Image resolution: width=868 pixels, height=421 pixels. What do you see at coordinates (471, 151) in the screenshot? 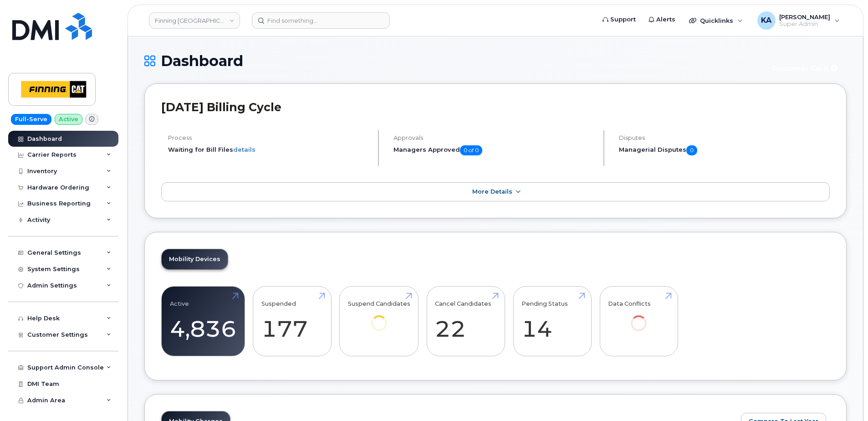
I see `span: 0 of 0` at bounding box center [471, 151].